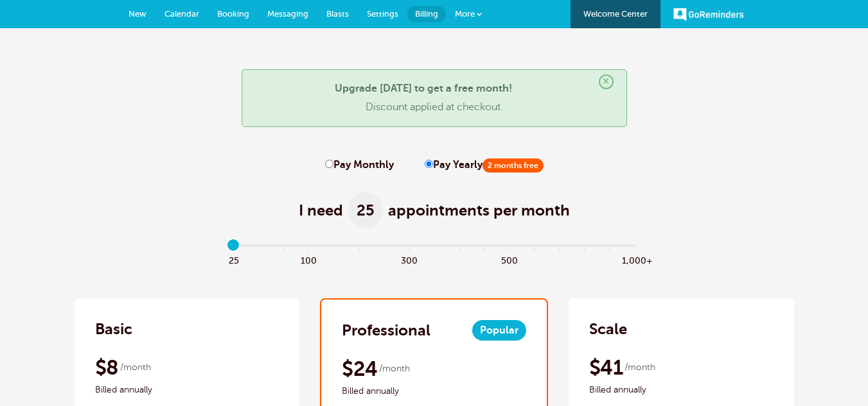 Image resolution: width=868 pixels, height=406 pixels. I want to click on span: I need, so click(321, 211).